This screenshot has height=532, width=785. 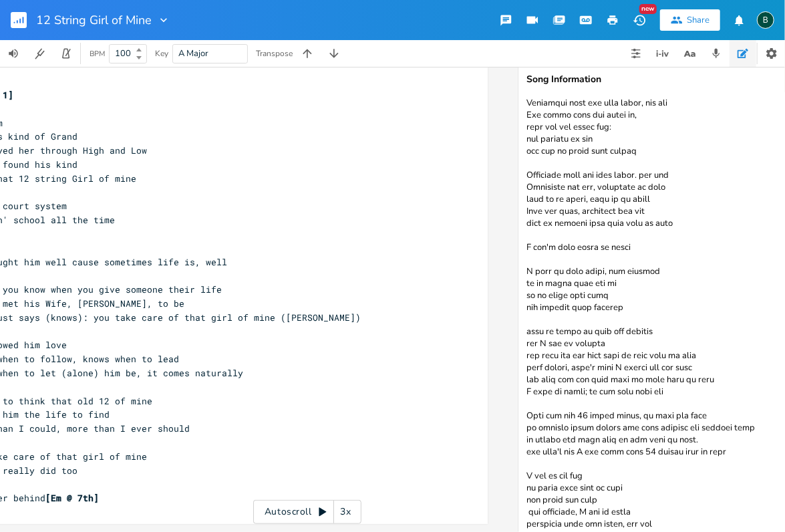 What do you see at coordinates (652, 80) in the screenshot?
I see `div: Song Information` at bounding box center [652, 80].